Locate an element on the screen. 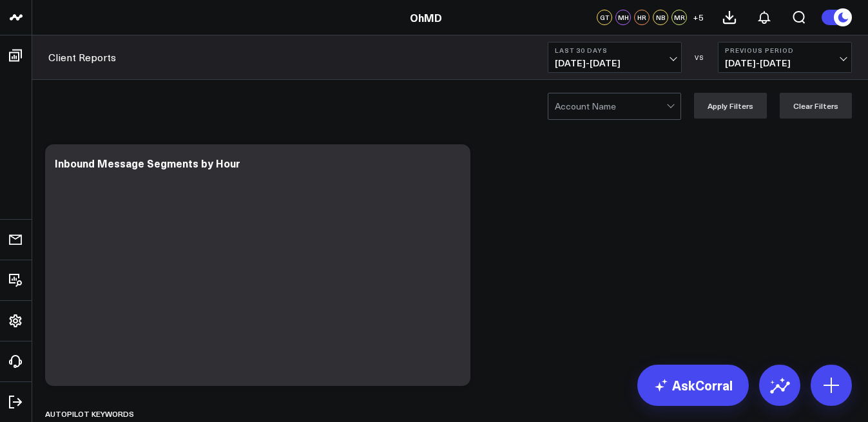  a: AskCorral is located at coordinates (693, 385).